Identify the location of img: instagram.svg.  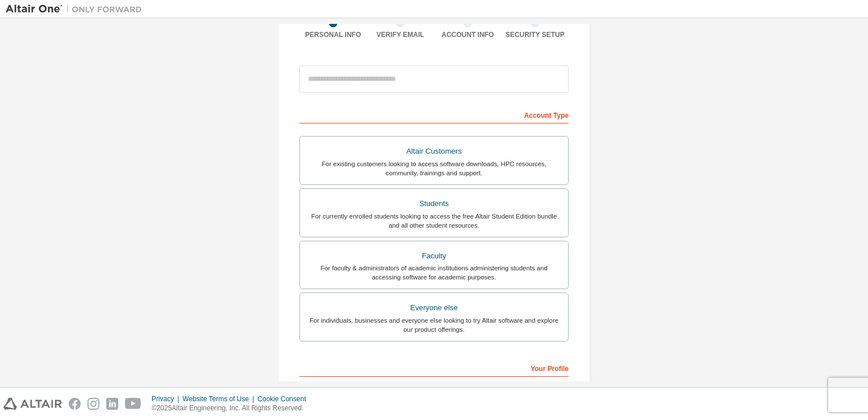
(93, 403).